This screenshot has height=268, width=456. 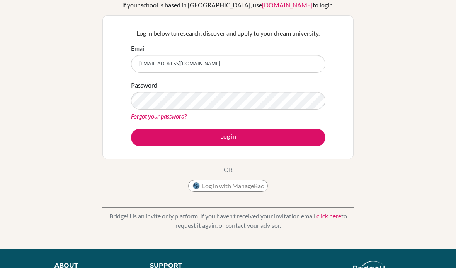 What do you see at coordinates (228, 186) in the screenshot?
I see `button: Log in with ManageBac` at bounding box center [228, 186].